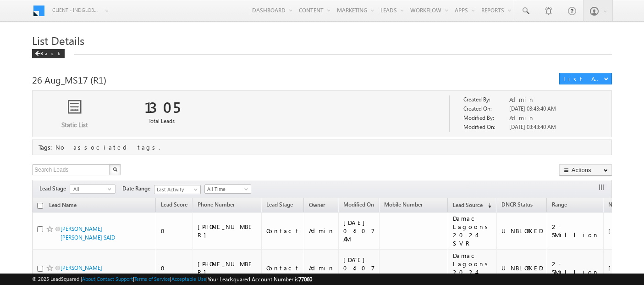 This screenshot has width=644, height=285. I want to click on span: Tags:, so click(45, 147).